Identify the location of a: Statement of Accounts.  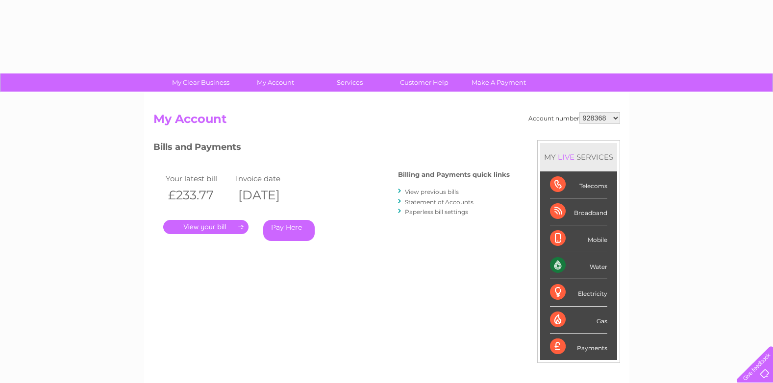
(439, 202).